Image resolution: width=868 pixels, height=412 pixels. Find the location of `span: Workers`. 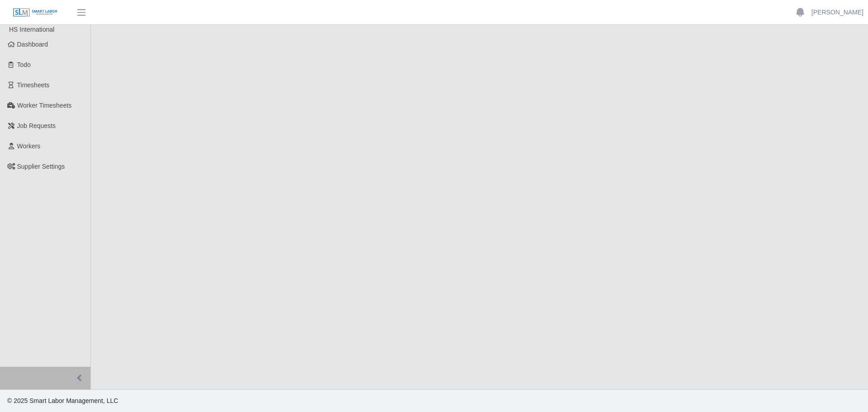

span: Workers is located at coordinates (29, 146).